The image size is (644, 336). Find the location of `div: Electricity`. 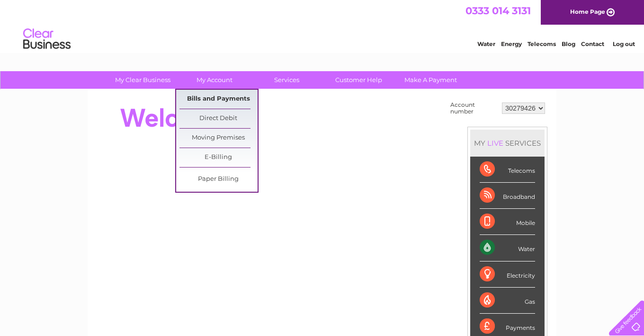

div: Electricity is located at coordinates (507, 274).